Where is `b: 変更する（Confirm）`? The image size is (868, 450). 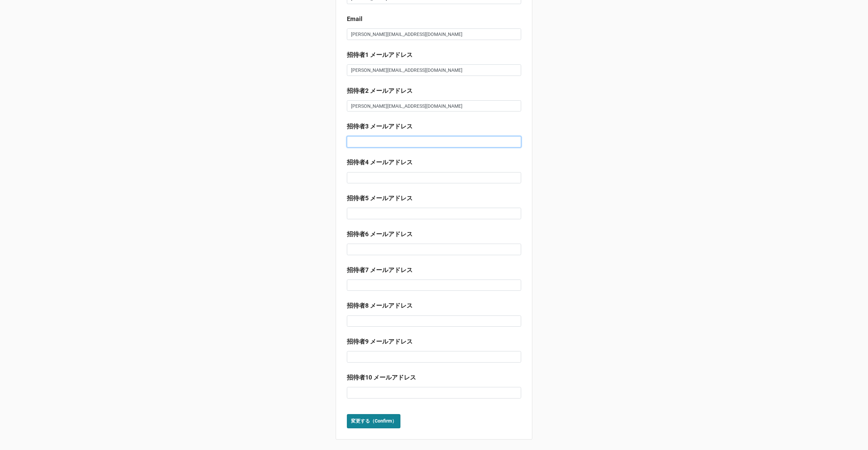 b: 変更する（Confirm） is located at coordinates (374, 421).